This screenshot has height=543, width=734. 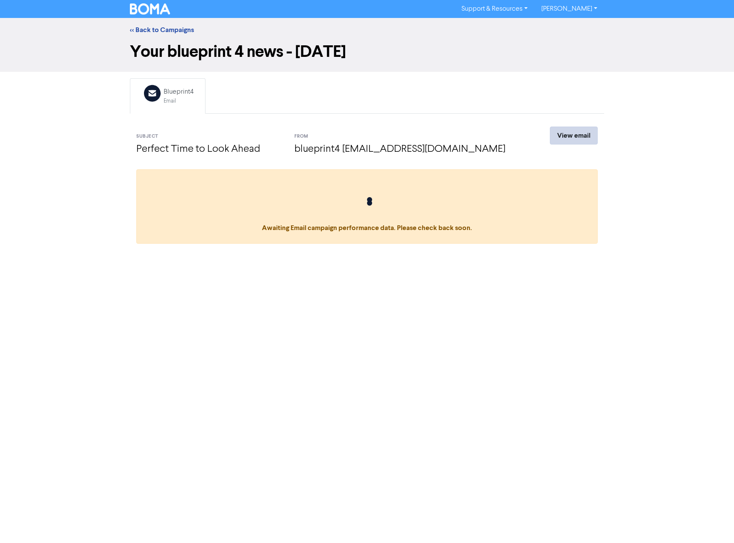 I want to click on span: Awaiting Email campaign performance data. Please check back soon., so click(x=367, y=215).